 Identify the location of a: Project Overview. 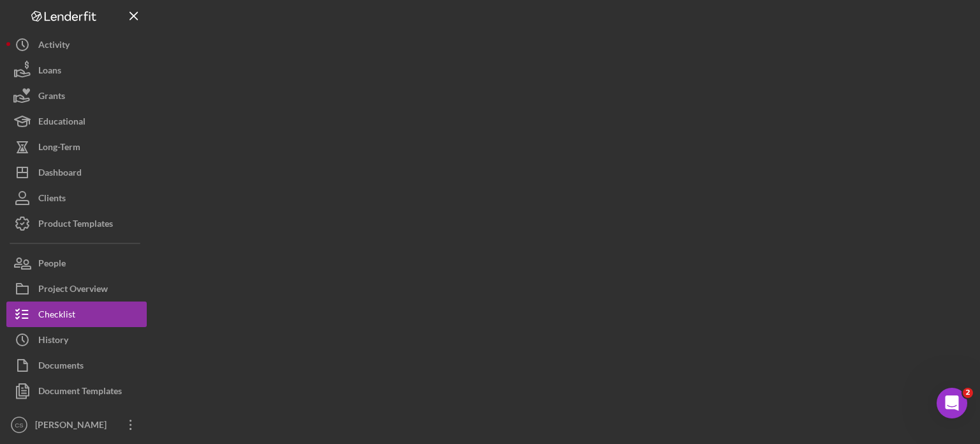
(76, 289).